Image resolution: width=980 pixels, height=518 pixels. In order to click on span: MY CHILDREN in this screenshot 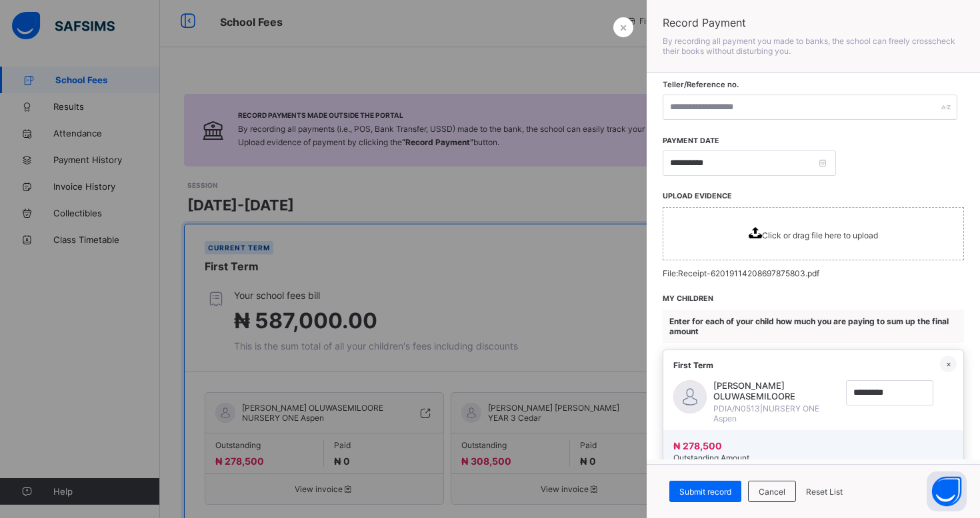, I will do `click(688, 299)`.